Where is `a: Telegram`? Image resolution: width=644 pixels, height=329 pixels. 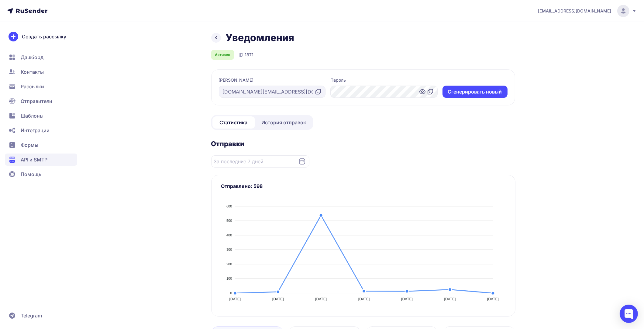
a: Telegram is located at coordinates (41, 315).